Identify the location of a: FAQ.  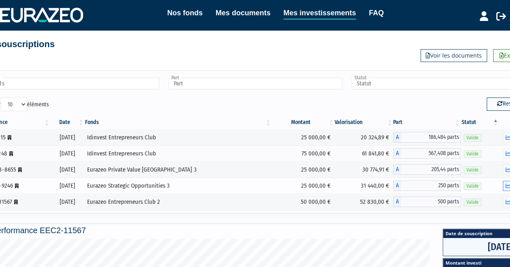
(376, 13).